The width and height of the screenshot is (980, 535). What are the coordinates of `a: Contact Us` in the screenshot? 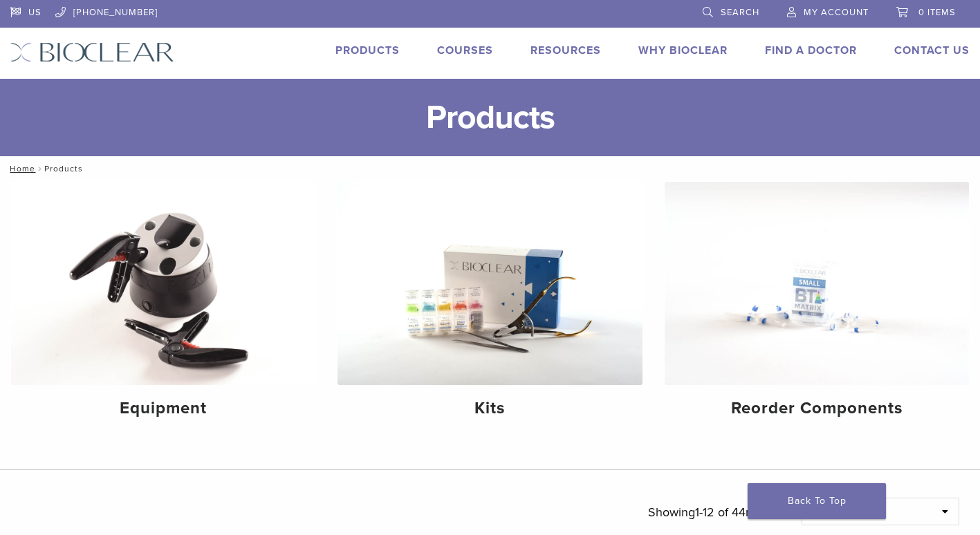 It's located at (931, 51).